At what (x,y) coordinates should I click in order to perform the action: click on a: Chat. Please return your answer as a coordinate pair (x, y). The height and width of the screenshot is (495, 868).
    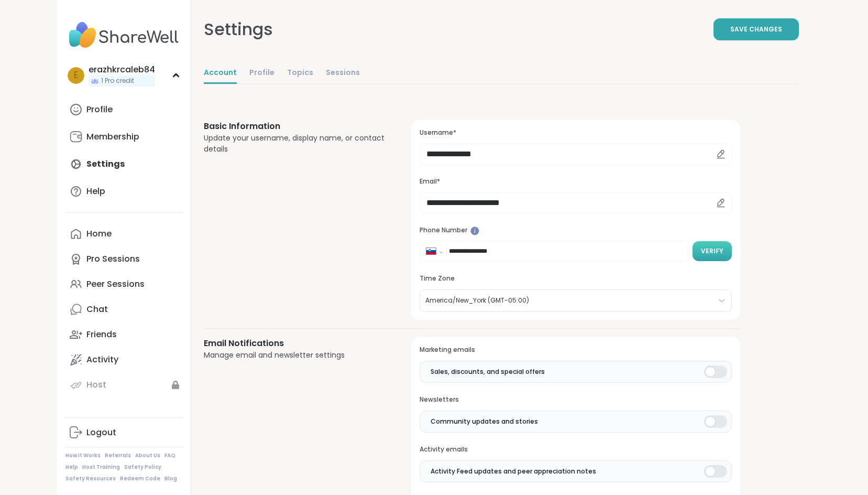
    Looking at the image, I should click on (123, 310).